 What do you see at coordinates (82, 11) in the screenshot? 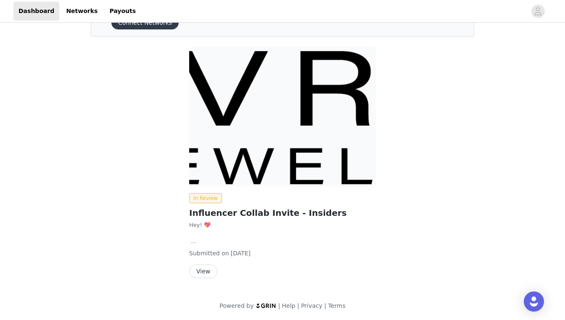
I see `a: Networks` at bounding box center [82, 11].